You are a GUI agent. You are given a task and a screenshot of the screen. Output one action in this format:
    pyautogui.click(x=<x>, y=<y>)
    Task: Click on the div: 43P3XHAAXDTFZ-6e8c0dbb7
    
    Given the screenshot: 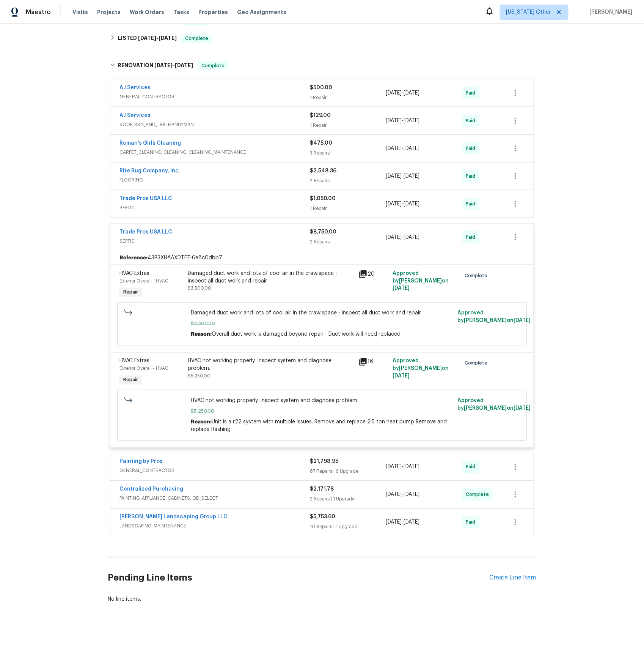 What is the action you would take?
    pyautogui.click(x=322, y=258)
    